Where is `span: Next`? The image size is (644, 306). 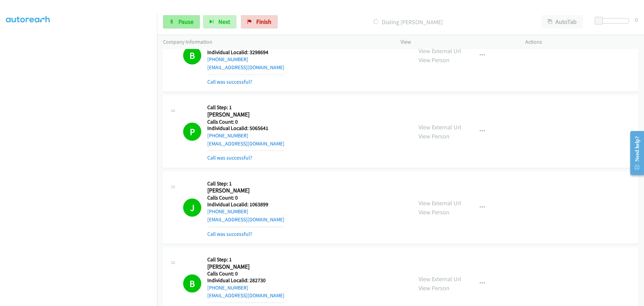 span: Next is located at coordinates (224, 22).